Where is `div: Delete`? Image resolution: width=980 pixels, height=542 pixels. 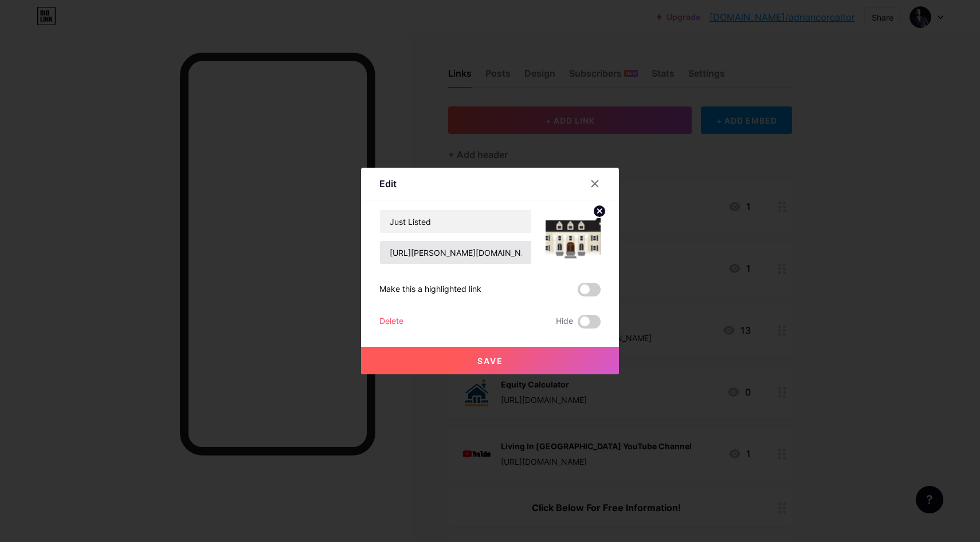
div: Delete is located at coordinates (391, 322).